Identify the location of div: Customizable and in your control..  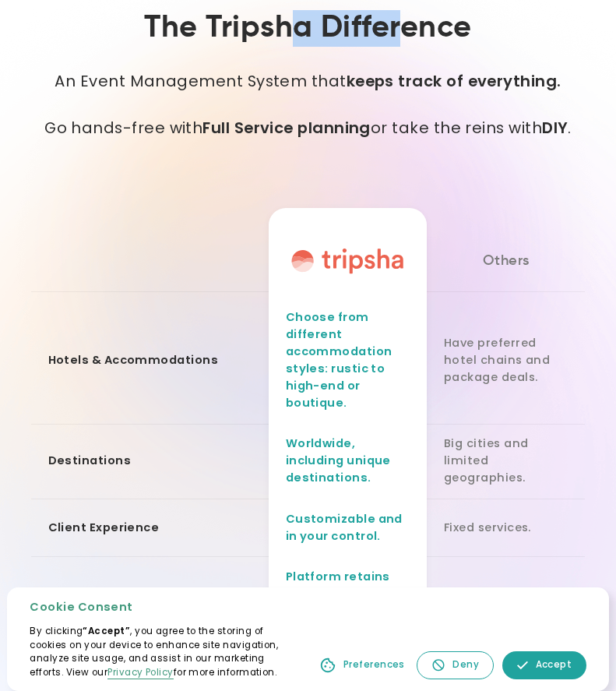
(348, 528).